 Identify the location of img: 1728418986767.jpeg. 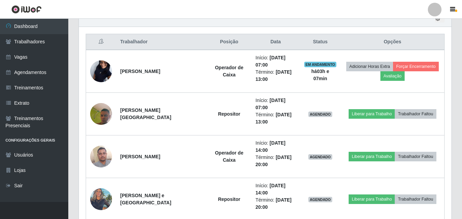
(101, 156).